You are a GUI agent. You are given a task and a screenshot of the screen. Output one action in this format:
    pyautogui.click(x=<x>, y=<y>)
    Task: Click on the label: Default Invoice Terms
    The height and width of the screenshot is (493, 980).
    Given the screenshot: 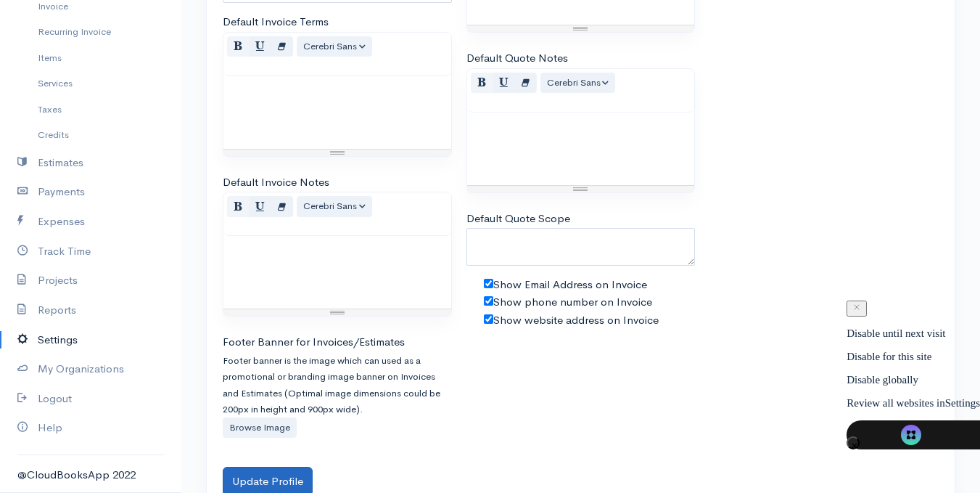 What is the action you would take?
    pyautogui.click(x=275, y=22)
    